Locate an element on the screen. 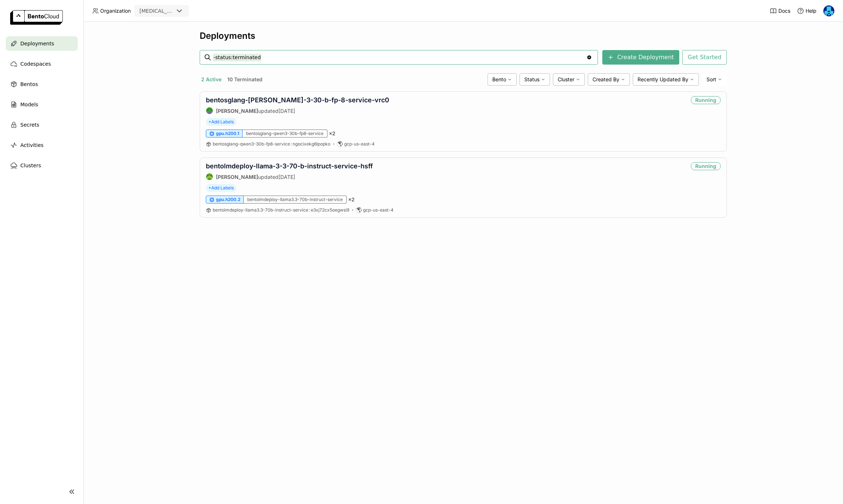  div: Created By is located at coordinates (609, 80).